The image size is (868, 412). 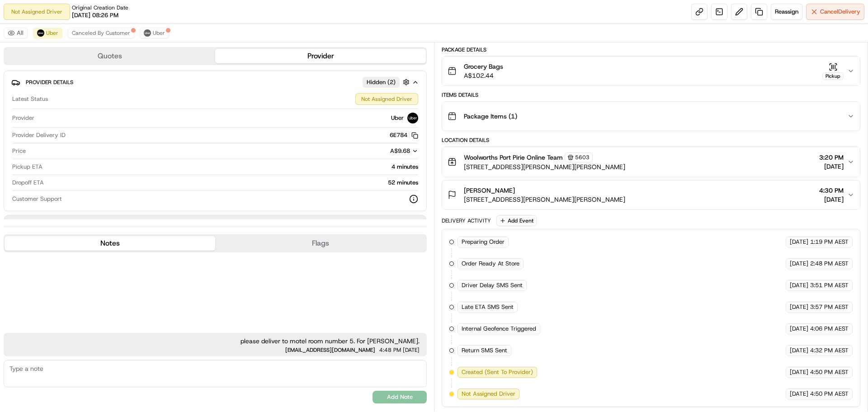 What do you see at coordinates (833, 71) in the screenshot?
I see `button: Pickup` at bounding box center [833, 71].